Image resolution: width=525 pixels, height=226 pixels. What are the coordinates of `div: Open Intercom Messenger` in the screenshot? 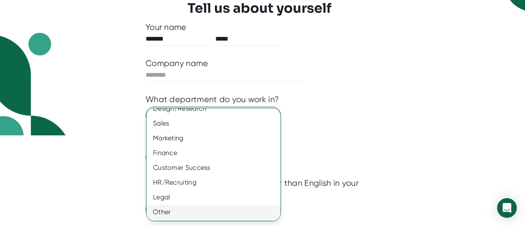 It's located at (507, 208).